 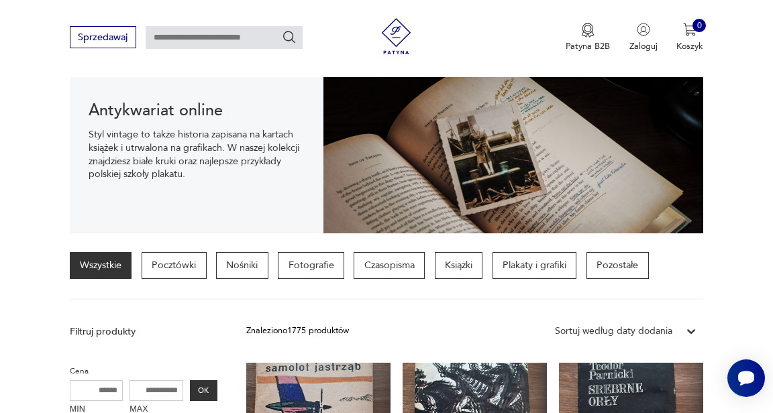 What do you see at coordinates (311, 266) in the screenshot?
I see `p: Fotografie` at bounding box center [311, 266].